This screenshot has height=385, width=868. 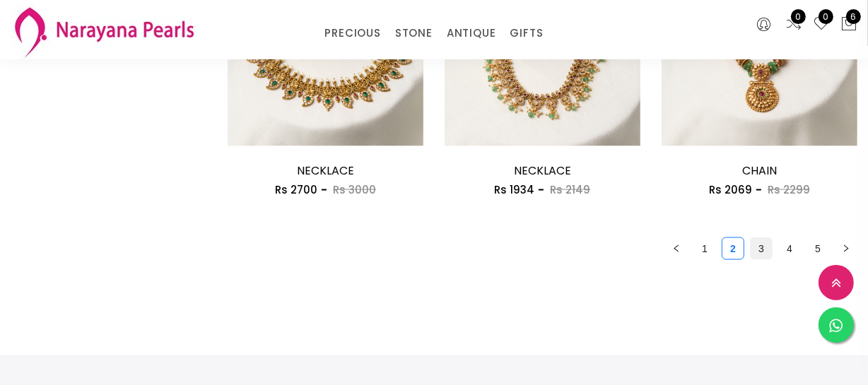 What do you see at coordinates (789, 189) in the screenshot?
I see `span: Rs 2299` at bounding box center [789, 189].